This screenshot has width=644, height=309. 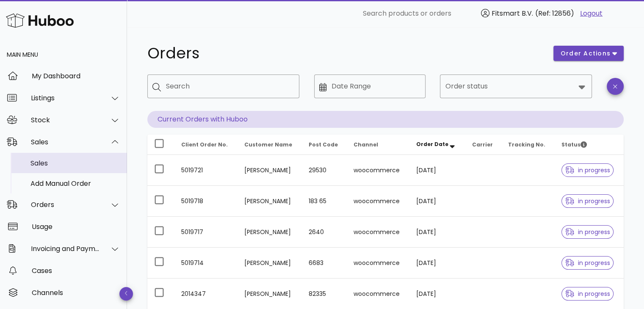 I want to click on th: Tracking No., so click(x=528, y=145).